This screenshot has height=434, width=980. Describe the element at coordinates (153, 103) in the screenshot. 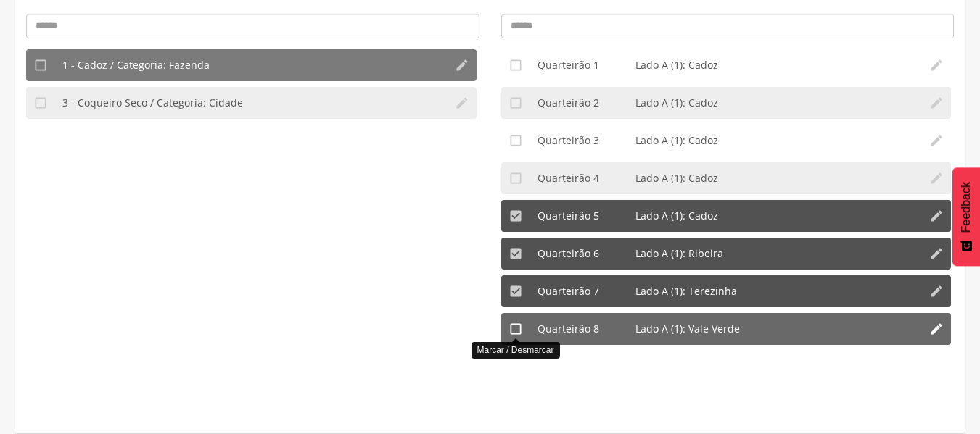

I see `span: 3 - Coqueiro Seco / Categoria: Cidade` at that location.